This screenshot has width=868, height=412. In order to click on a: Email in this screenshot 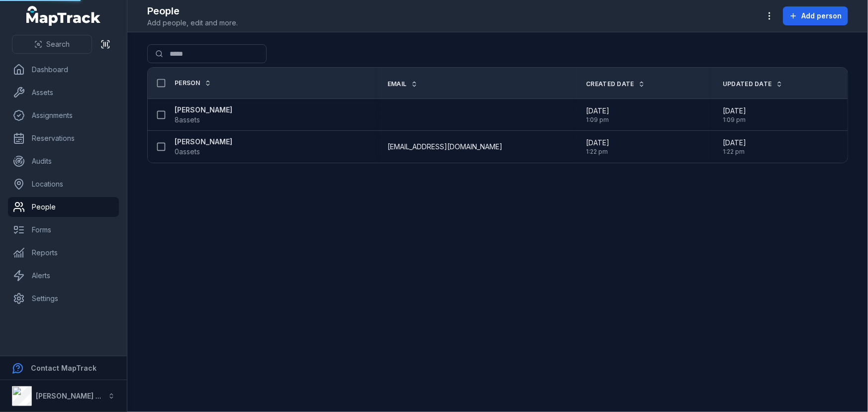, I will do `click(403, 84)`.